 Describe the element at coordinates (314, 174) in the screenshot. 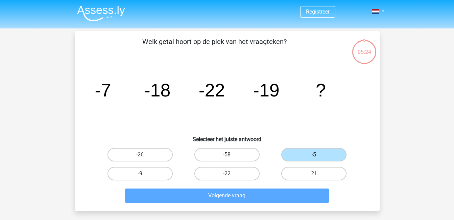

I see `label: 21` at that location.